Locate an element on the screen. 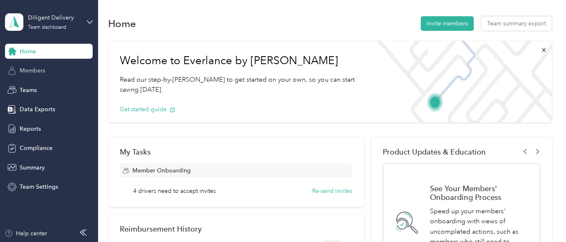 Image resolution: width=566 pixels, height=242 pixels. h1: Home is located at coordinates (122, 23).